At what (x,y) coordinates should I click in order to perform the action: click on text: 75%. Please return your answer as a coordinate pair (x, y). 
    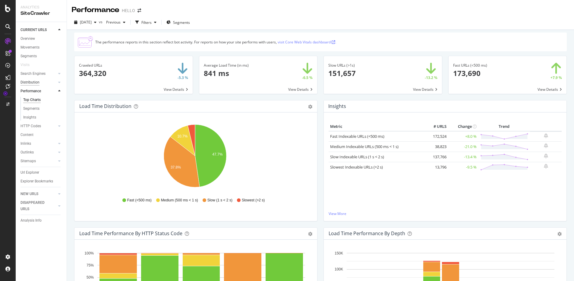
    Looking at the image, I should click on (90, 265).